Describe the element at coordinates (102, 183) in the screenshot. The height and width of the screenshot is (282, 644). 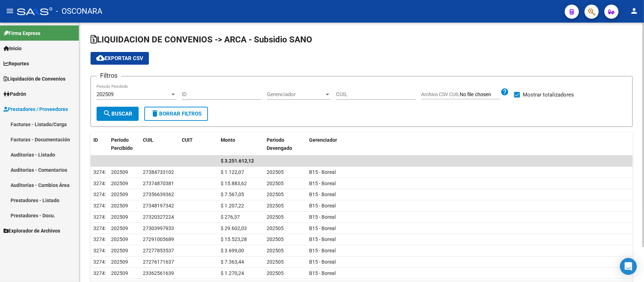
I see `span: 327429` at that location.